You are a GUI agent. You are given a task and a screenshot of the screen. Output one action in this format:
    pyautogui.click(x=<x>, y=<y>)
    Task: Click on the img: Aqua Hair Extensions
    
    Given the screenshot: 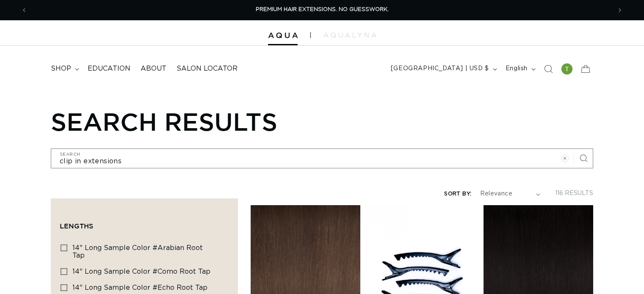 What is the action you would take?
    pyautogui.click(x=283, y=36)
    